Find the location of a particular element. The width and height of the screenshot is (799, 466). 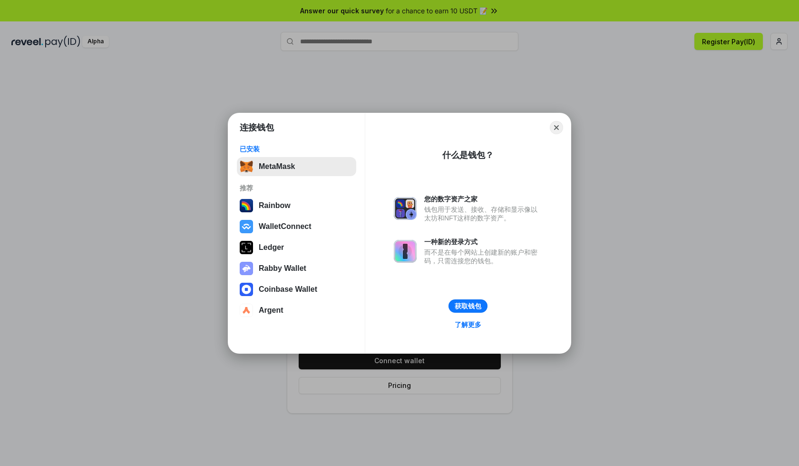

button: Rabby Wallet is located at coordinates (296, 268).